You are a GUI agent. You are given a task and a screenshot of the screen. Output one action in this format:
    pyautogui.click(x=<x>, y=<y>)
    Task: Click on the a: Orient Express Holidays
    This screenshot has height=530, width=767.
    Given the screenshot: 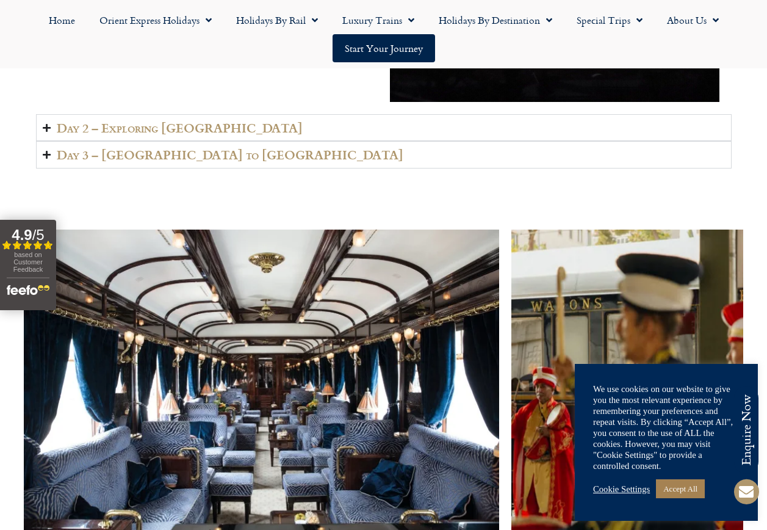 What is the action you would take?
    pyautogui.click(x=156, y=20)
    